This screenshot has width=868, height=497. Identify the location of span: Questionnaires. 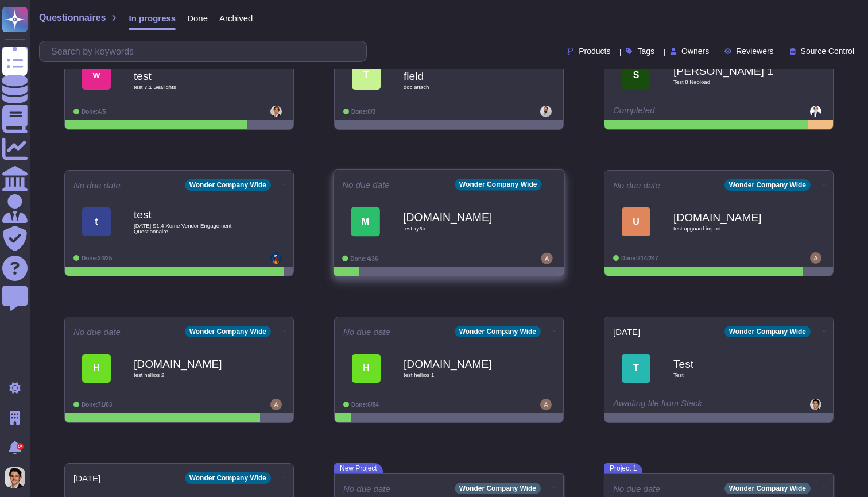
(72, 18).